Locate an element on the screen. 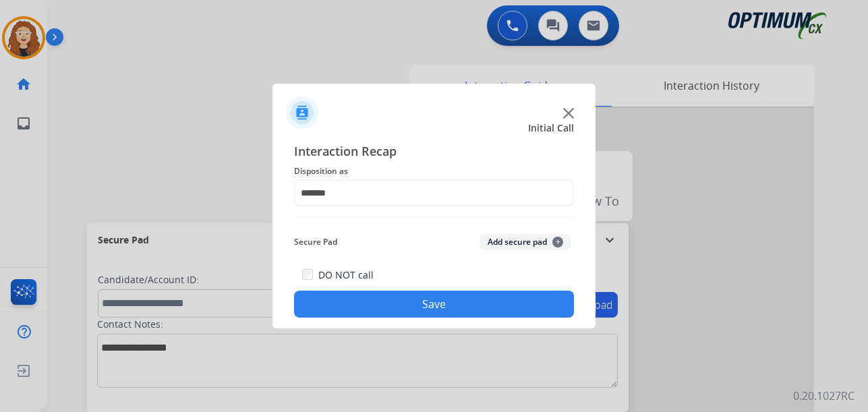 The image size is (868, 412). span: Interaction Recap is located at coordinates (434, 152).